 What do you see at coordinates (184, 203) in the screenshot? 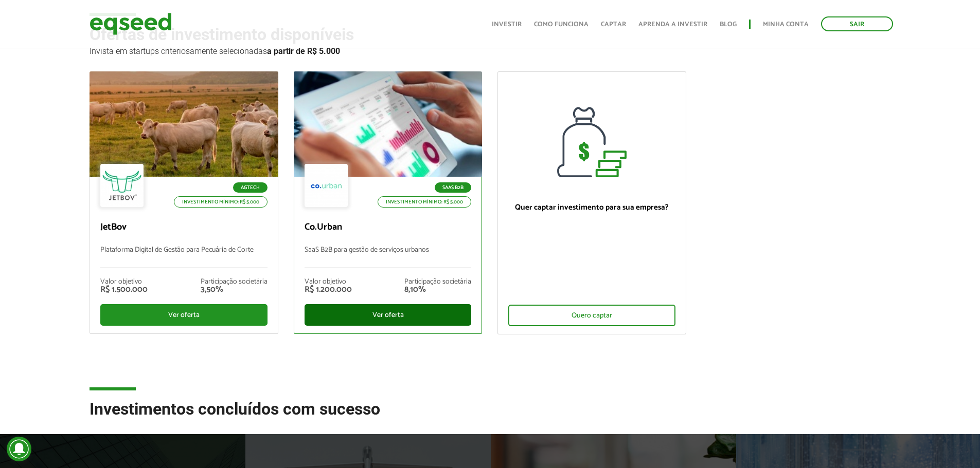
I see `a: Agtech Investimento mínimo: R$ 5.000 JetBov Plataforma Digital de Gestão para Pecuária de Corte V...` at bounding box center [184, 203].